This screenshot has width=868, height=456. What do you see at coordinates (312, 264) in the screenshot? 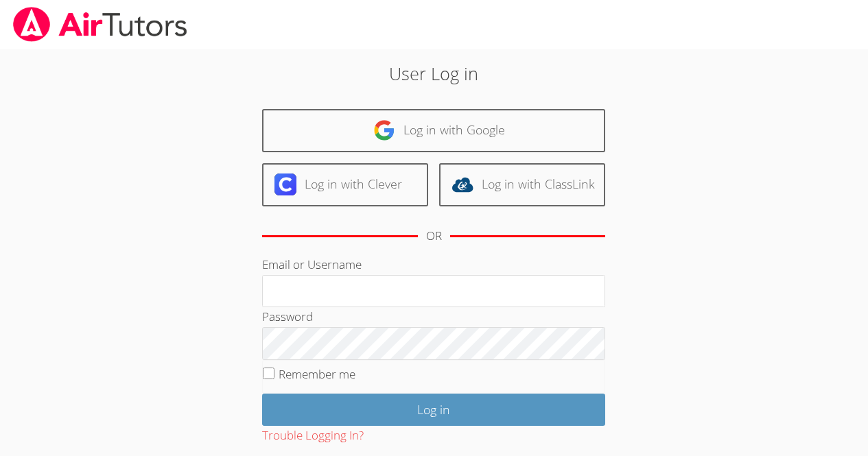
I see `label: Email or Username` at bounding box center [312, 264].